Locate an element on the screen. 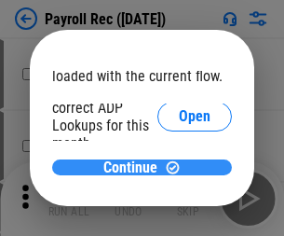 Image resolution: width=284 pixels, height=236 pixels. div: Please select the correct ADP Lookups for this month is located at coordinates (104, 116).